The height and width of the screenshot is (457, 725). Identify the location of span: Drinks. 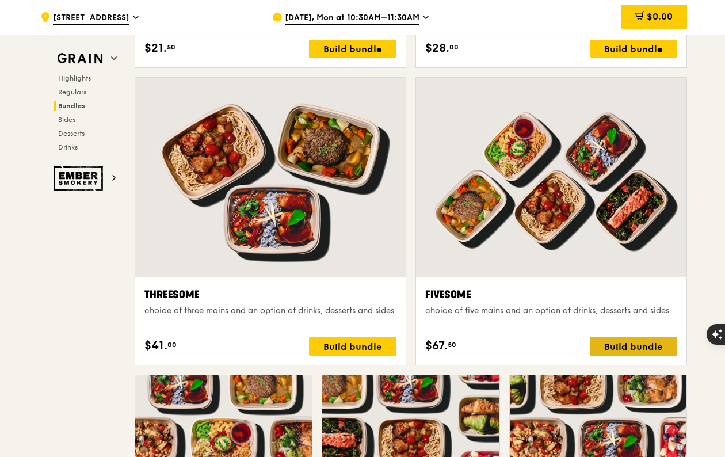
(68, 147).